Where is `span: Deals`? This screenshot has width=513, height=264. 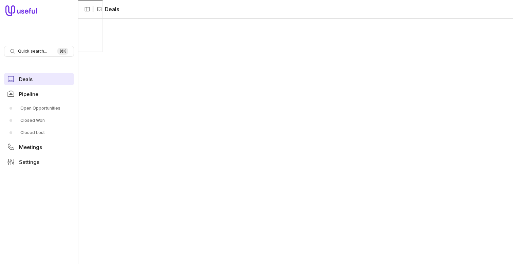
span: Deals is located at coordinates (26, 79).